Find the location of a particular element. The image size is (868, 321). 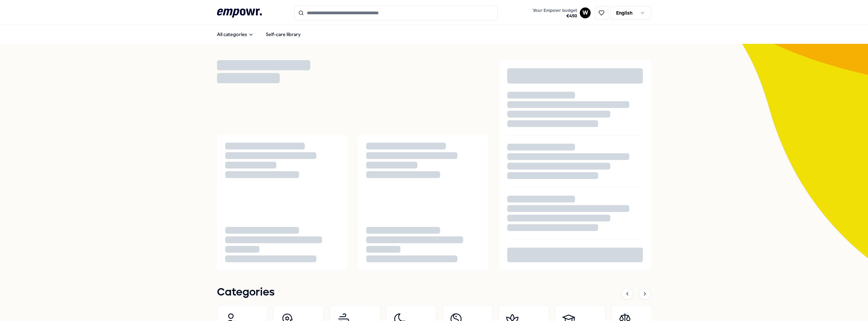

input: Search for products, categories or subcategories is located at coordinates (396, 13).